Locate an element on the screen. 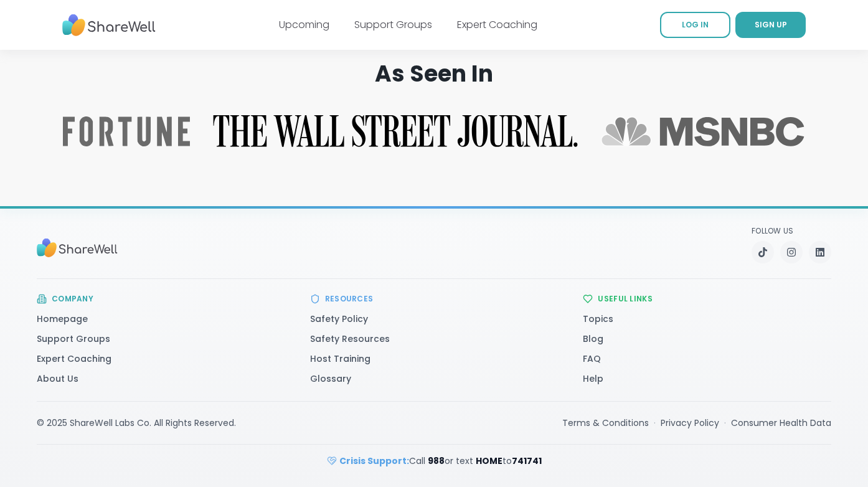 Image resolution: width=868 pixels, height=487 pixels. a: Terms & Conditions is located at coordinates (605, 423).